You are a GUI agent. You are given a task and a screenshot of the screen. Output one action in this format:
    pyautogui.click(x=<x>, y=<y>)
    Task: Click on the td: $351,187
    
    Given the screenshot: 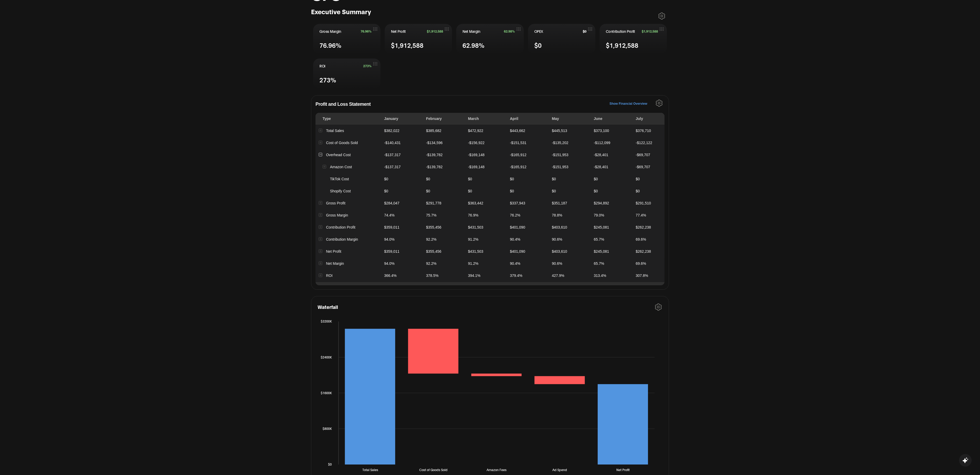 What is the action you would take?
    pyautogui.click(x=570, y=203)
    